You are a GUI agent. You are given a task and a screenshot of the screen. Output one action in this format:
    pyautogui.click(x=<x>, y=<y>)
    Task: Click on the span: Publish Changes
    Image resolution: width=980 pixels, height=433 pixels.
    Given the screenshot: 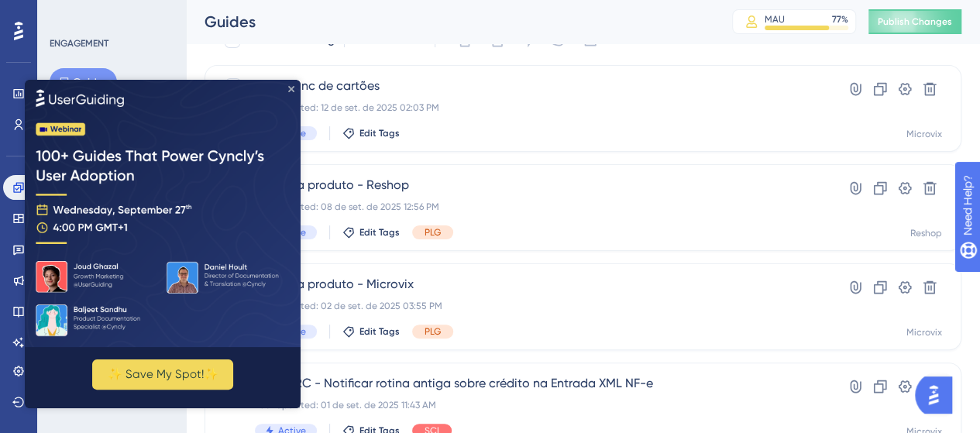 What is the action you would take?
    pyautogui.click(x=915, y=22)
    